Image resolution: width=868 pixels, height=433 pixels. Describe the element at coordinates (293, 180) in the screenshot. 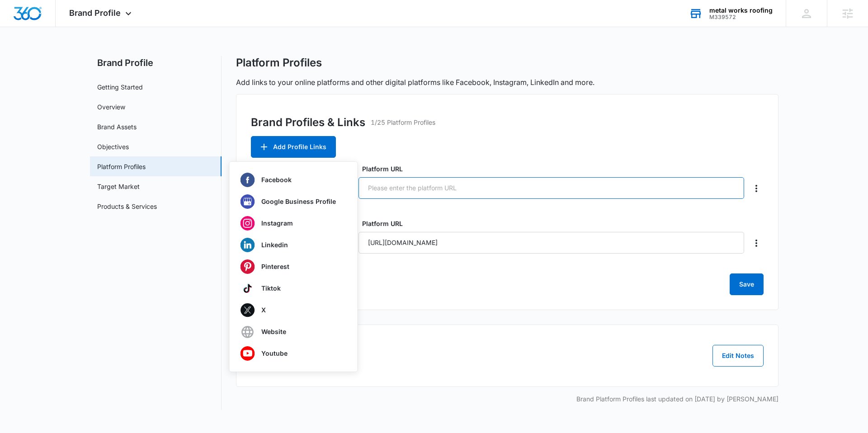

I see `button: Facebook` at that location.